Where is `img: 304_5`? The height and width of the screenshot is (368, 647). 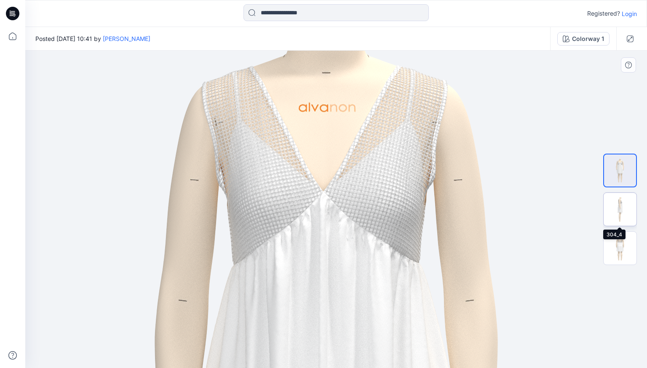
img: 304_5 is located at coordinates (620, 248).